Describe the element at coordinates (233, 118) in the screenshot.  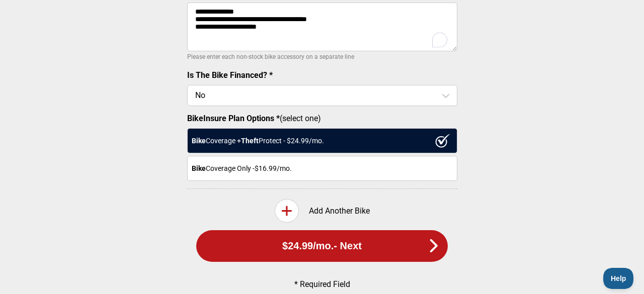
I see `strong: BikeInsure Plan Options *` at that location.